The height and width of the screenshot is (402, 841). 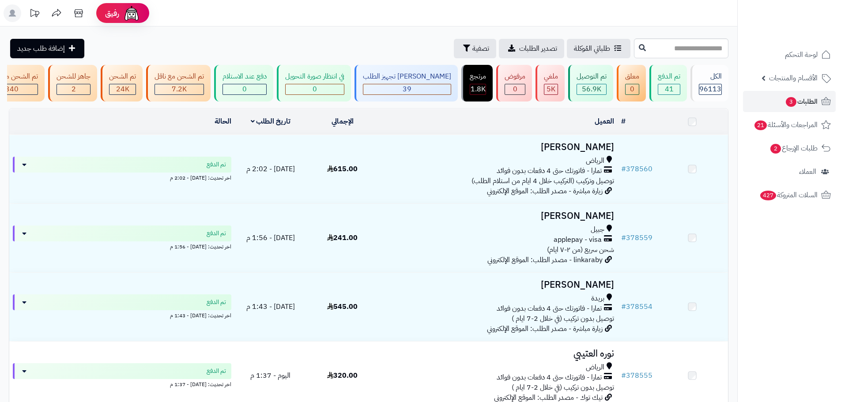 I want to click on div: 39, so click(x=407, y=89).